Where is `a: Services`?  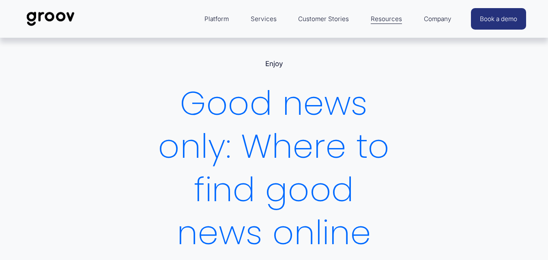
a: Services is located at coordinates (264, 19).